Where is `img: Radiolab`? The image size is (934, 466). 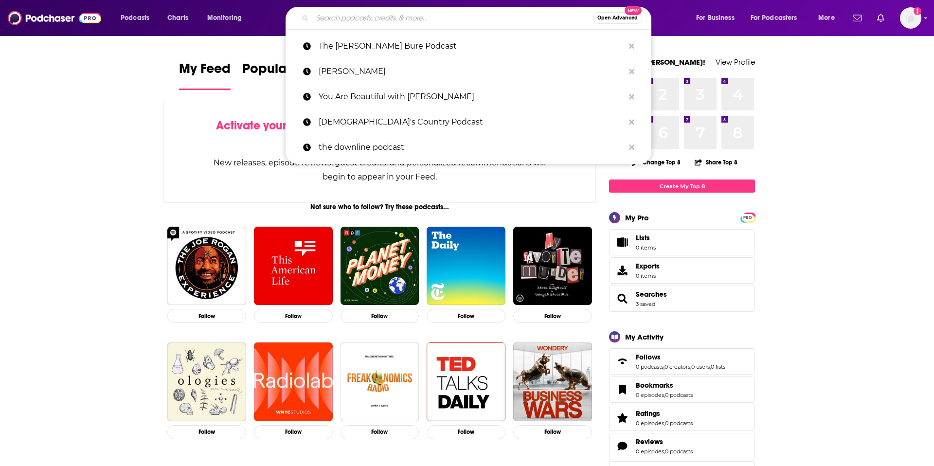 img: Radiolab is located at coordinates (293, 382).